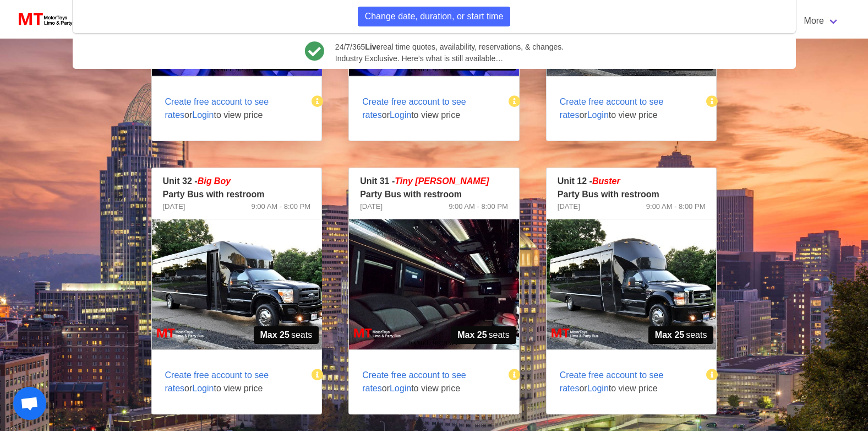 This screenshot has height=431, width=868. What do you see at coordinates (631, 181) in the screenshot?
I see `p: Unit 12 -` at bounding box center [631, 181].